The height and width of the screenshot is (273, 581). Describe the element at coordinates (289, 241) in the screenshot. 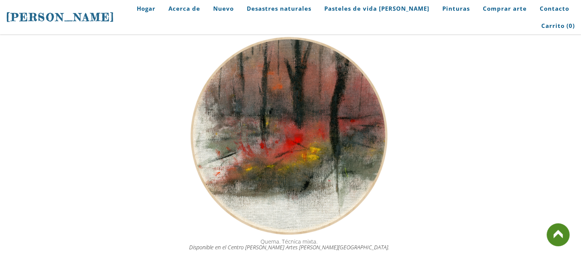

I see `font: Quema. Técnica mixta.` at that location.